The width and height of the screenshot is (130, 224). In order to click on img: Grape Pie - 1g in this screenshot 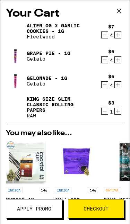, I will do `click(16, 56)`.